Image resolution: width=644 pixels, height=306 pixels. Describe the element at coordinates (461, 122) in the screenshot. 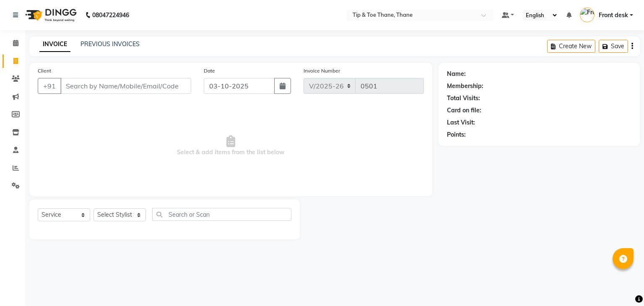

I see `div: Last Visit:` at that location.